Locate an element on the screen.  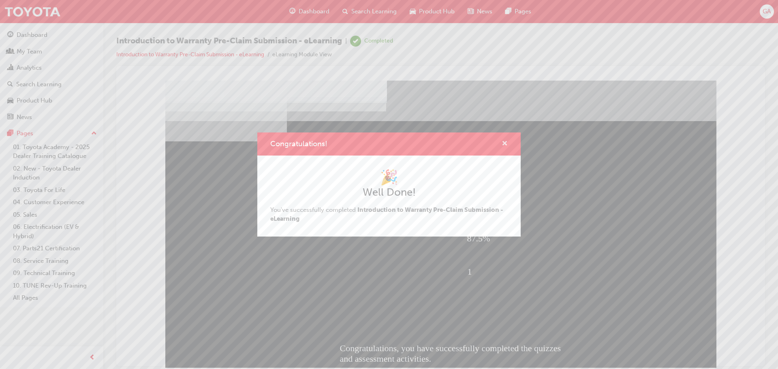
span: cross-icon is located at coordinates (504, 144).